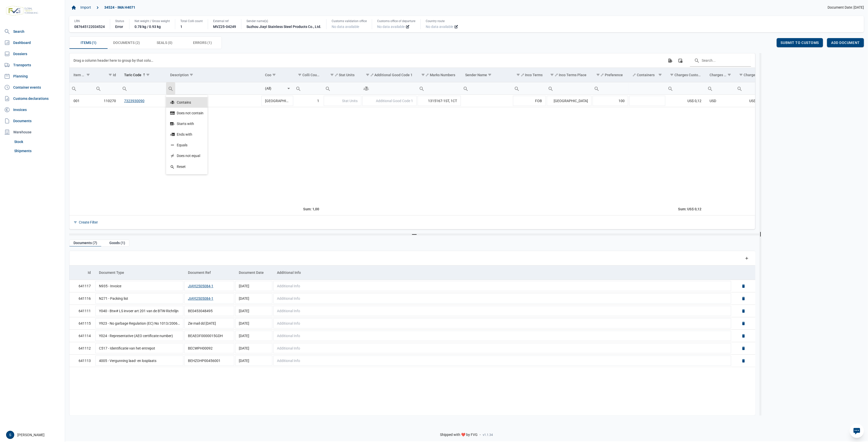  What do you see at coordinates (111, 273) in the screenshot?
I see `div: Document Type` at bounding box center [111, 273].